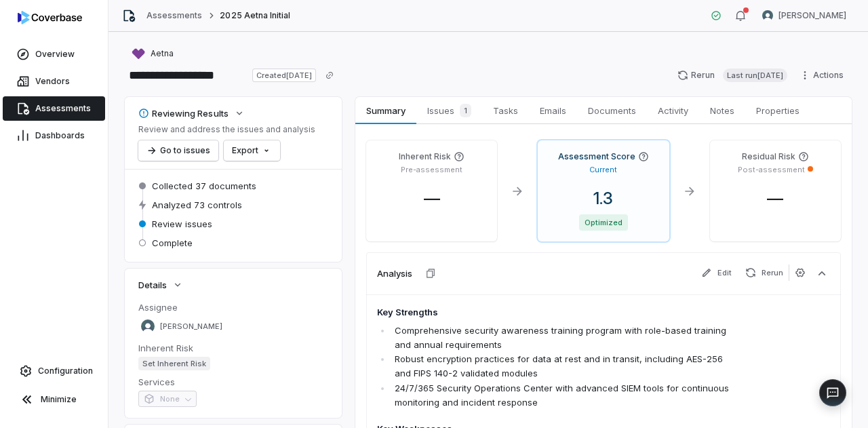 The image size is (868, 428). Describe the element at coordinates (53, 135) in the screenshot. I see `a: Dashboards` at that location.